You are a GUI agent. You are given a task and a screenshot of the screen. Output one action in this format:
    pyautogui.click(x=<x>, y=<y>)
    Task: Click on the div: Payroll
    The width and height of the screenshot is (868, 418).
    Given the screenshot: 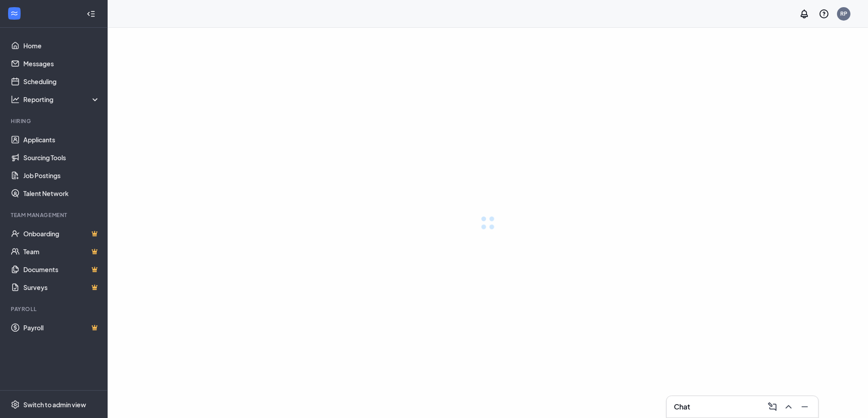 What is the action you would take?
    pyautogui.click(x=54, y=309)
    